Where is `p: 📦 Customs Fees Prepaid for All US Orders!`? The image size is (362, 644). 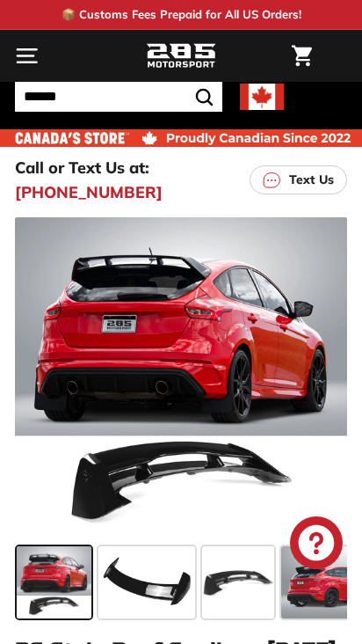 p: 📦 Customs Fees Prepaid for All US Orders! is located at coordinates (181, 15).